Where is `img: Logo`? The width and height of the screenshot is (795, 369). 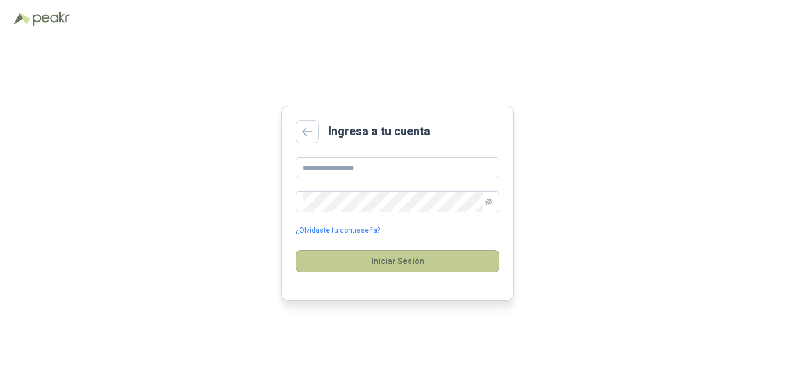
img: Logo is located at coordinates (22, 19).